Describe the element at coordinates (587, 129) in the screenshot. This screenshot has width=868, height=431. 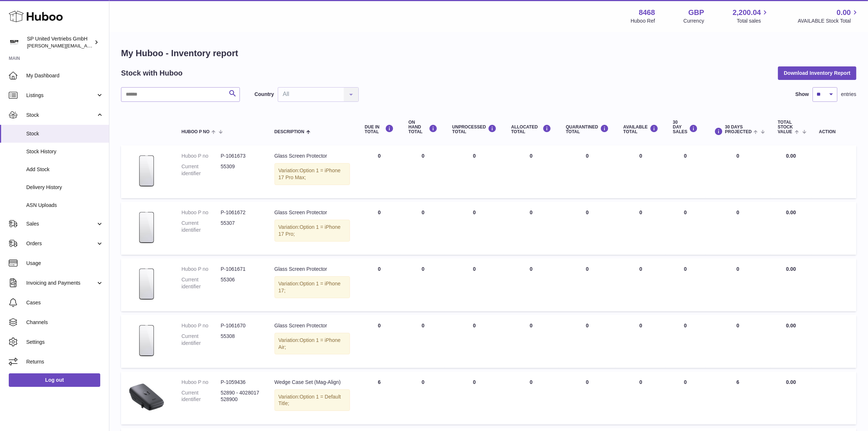
I see `div: QUARANTINED Total` at that location.